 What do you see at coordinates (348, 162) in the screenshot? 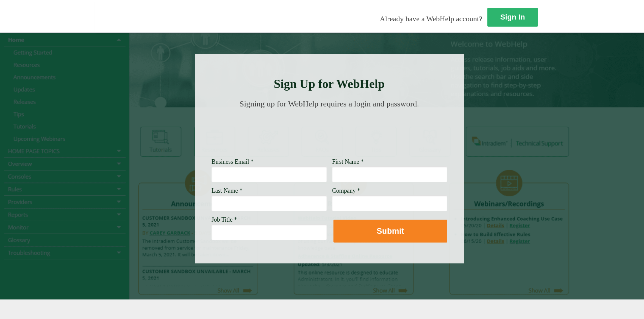
I see `span: First Name *` at bounding box center [348, 162].